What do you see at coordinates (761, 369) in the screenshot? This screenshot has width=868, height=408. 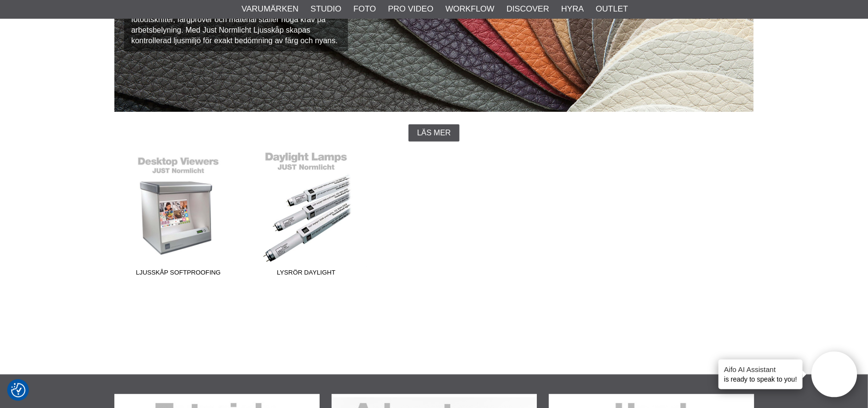 I see `h4: Aifo AI Assistant` at bounding box center [761, 369].